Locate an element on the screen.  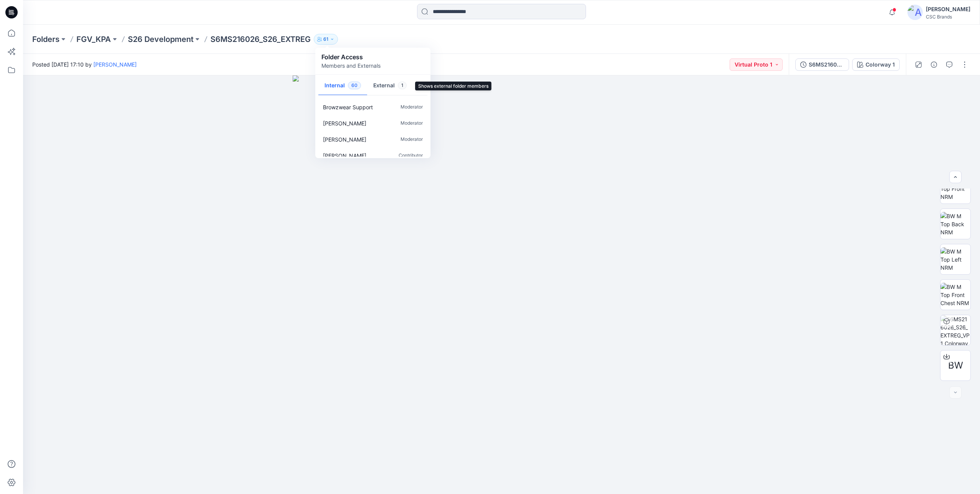
button: S6MS216026_S26_EXTREG_VP1 is located at coordinates (822, 65).